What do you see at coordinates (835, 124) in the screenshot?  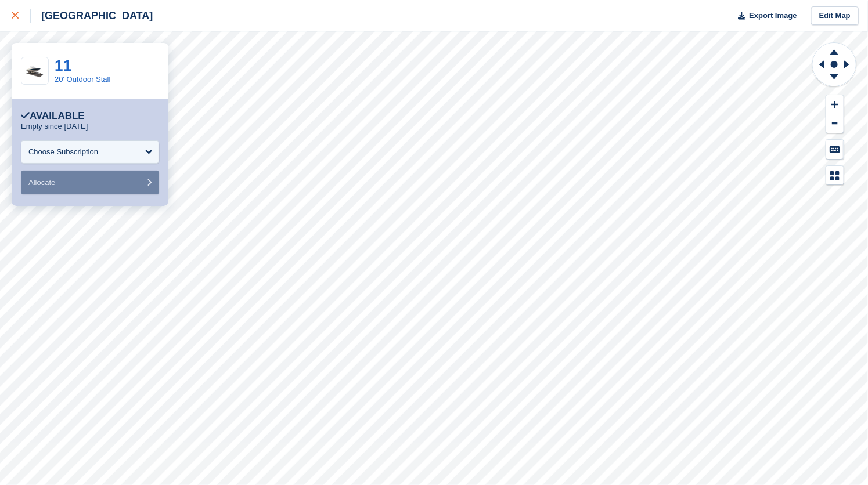 I see `button: Zoom Out` at bounding box center [835, 124].